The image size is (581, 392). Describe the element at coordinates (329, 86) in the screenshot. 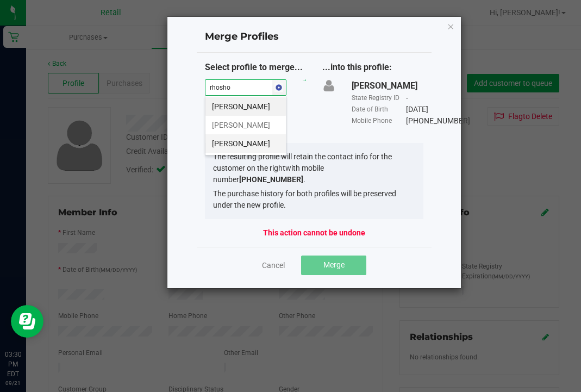

I see `img: user-icon.png` at that location.